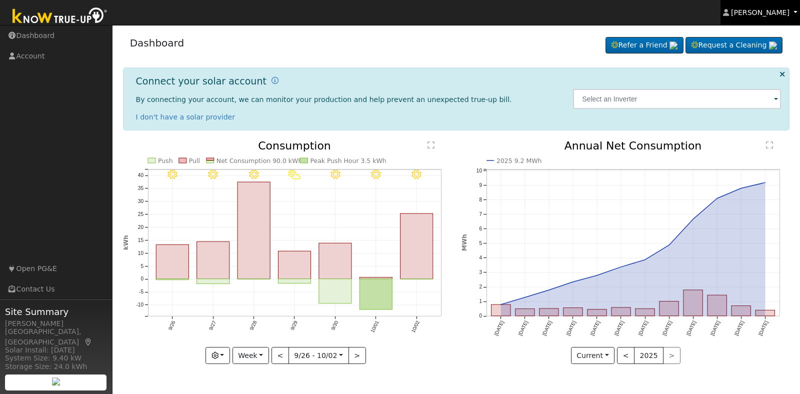  I want to click on button: 2025, so click(648, 355).